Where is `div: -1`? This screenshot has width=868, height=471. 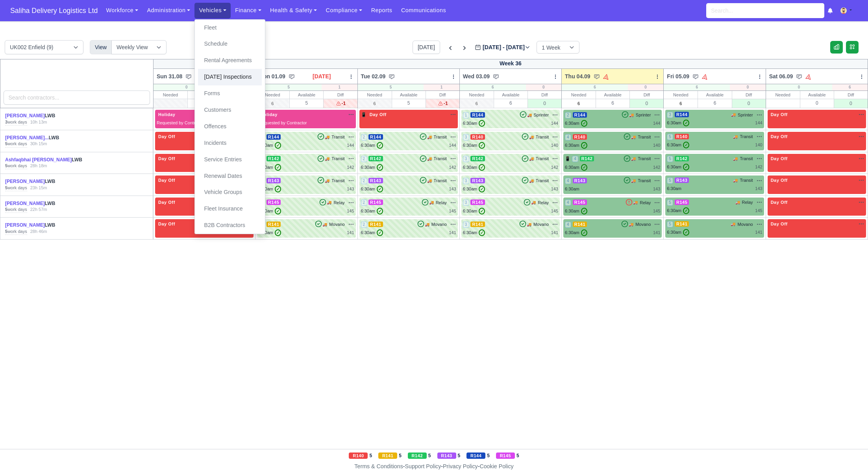
div: -1 is located at coordinates (442, 103).